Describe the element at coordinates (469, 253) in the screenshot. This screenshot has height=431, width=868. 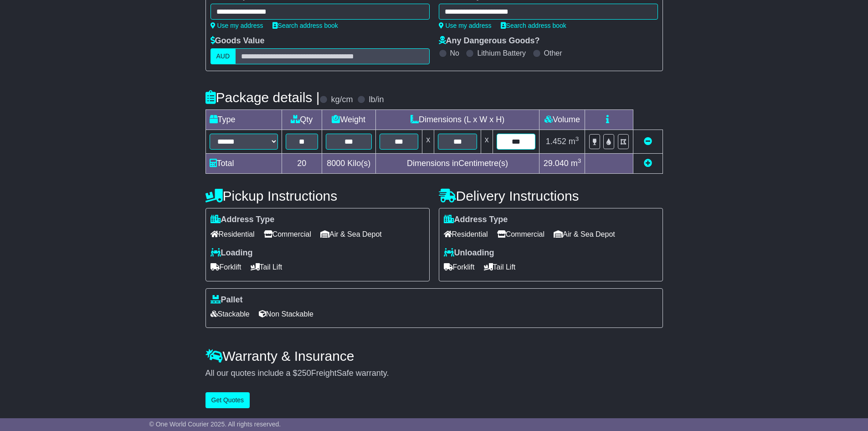
I see `label: Unloading` at that location.